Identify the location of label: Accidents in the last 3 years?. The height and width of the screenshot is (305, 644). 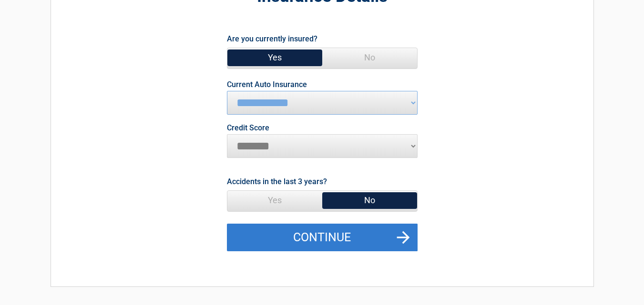
(277, 181).